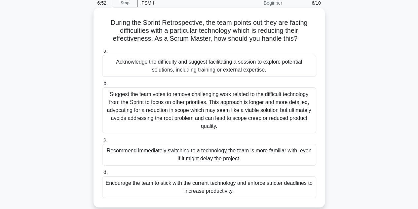  I want to click on span: c., so click(106, 139).